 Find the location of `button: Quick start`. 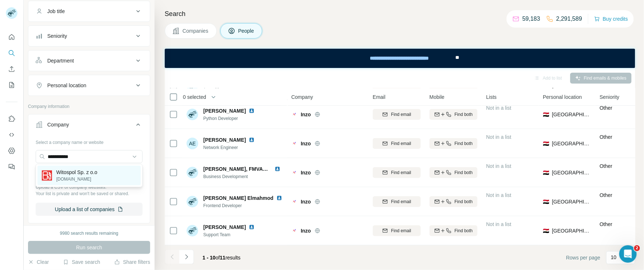

button: Quick start is located at coordinates (12, 37).